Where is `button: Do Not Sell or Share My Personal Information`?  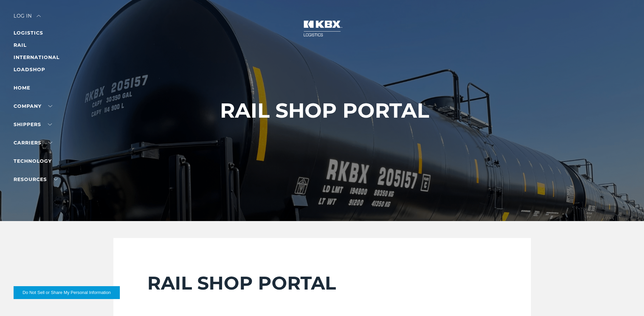
button: Do Not Sell or Share My Personal Information is located at coordinates (66, 293).